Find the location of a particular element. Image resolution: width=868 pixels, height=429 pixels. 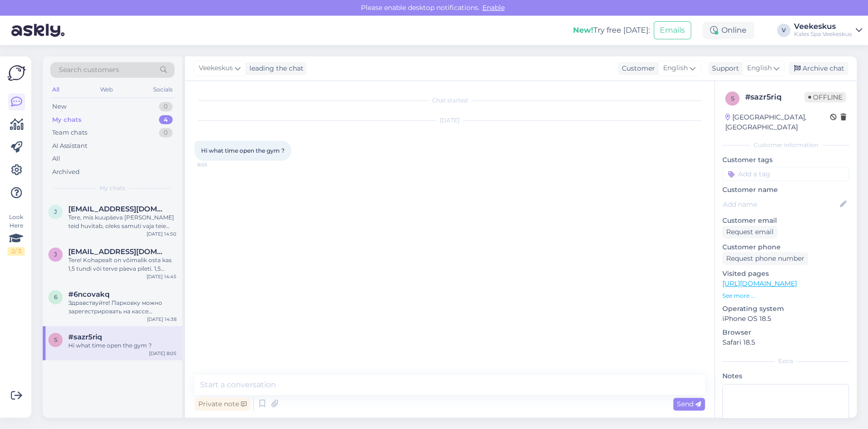

div: Online is located at coordinates (728, 31).